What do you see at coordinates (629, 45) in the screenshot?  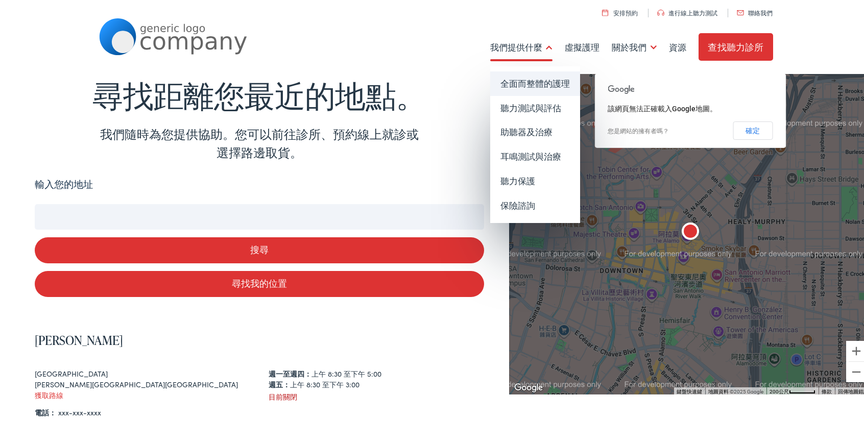 I see `font: 關於我們` at bounding box center [629, 45].